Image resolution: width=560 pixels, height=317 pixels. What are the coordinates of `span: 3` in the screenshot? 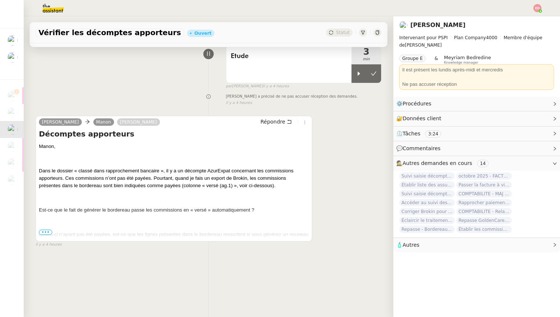 It's located at (366, 52).